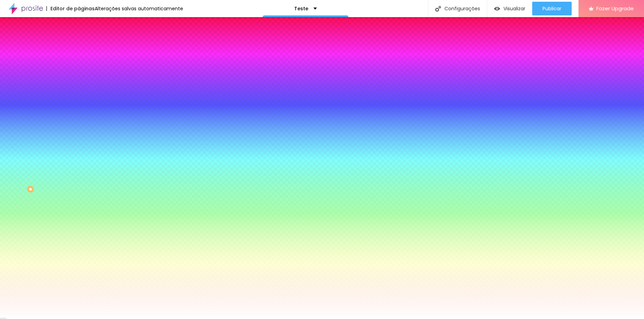 The height and width of the screenshot is (319, 644). I want to click on span: Visualizar, so click(514, 8).